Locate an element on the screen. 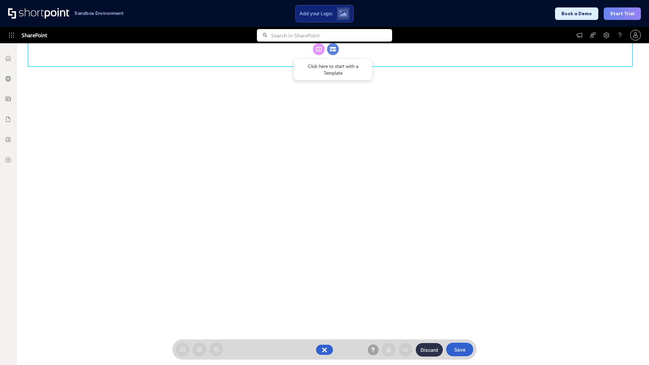  div: Chat Widget is located at coordinates (632, 349).